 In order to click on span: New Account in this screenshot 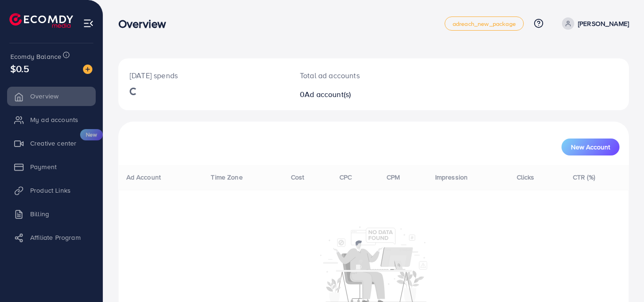, I will do `click(590, 147)`.